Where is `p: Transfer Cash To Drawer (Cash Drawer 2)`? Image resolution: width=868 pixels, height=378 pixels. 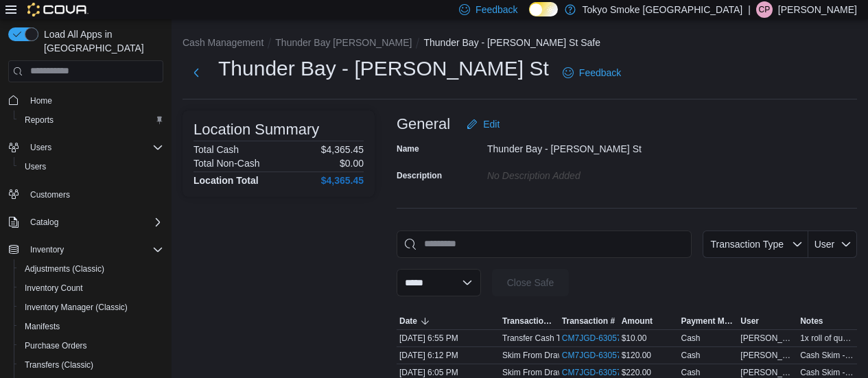
p: Transfer Cash To Drawer (Cash Drawer 2) is located at coordinates (579, 338).